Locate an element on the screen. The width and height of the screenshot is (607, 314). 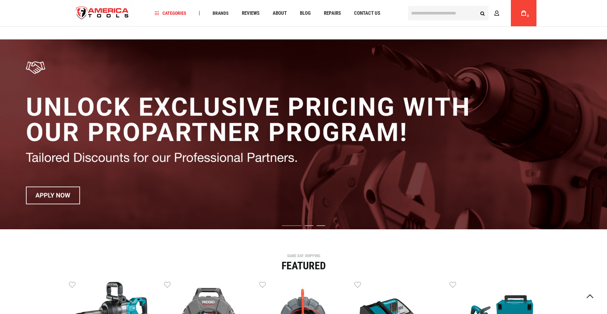
span: About is located at coordinates (280, 13).